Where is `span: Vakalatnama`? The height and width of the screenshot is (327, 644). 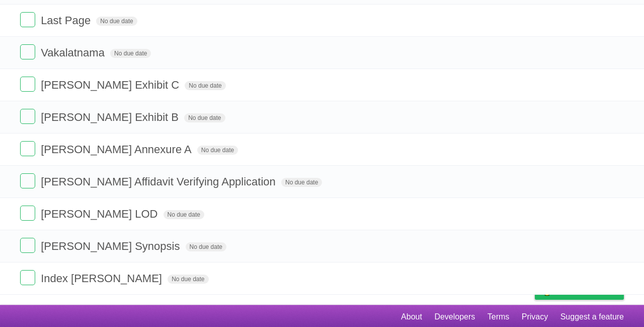
span: Vakalatnama is located at coordinates (74, 53).